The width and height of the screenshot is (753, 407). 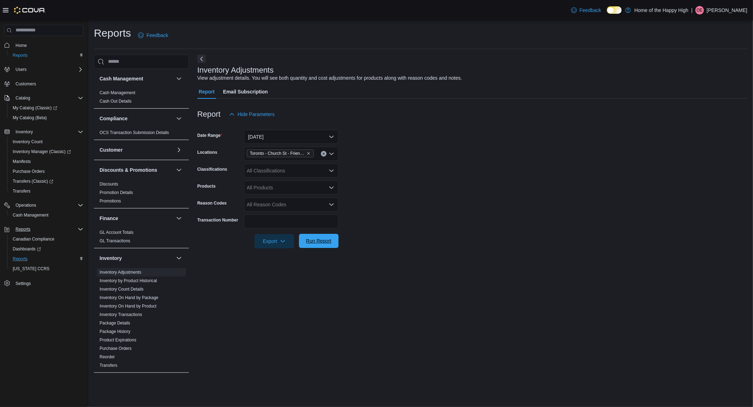 What do you see at coordinates (116, 193) in the screenshot?
I see `span: Promotion Details` at bounding box center [116, 193].